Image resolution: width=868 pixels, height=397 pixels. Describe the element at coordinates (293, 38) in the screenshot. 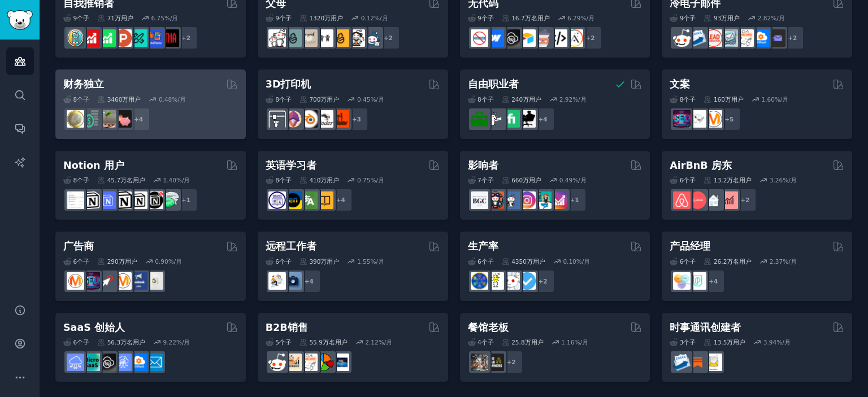

I see `img: 单亲家庭` at that location.